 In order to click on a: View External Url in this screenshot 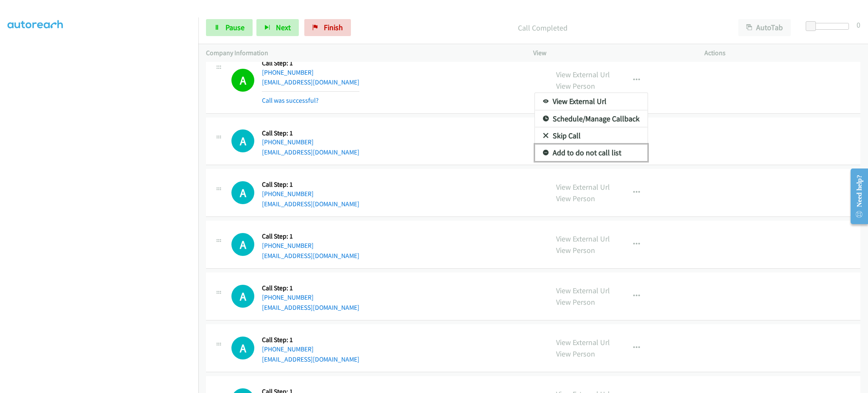, I will do `click(591, 101)`.